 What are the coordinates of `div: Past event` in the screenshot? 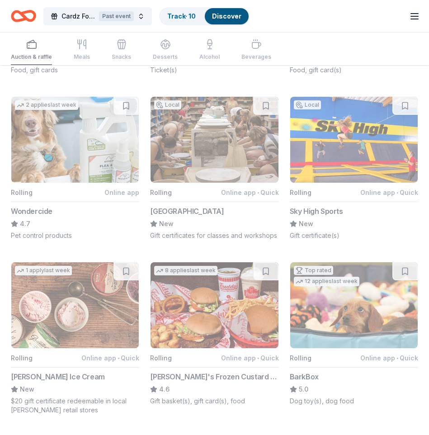 It's located at (116, 16).